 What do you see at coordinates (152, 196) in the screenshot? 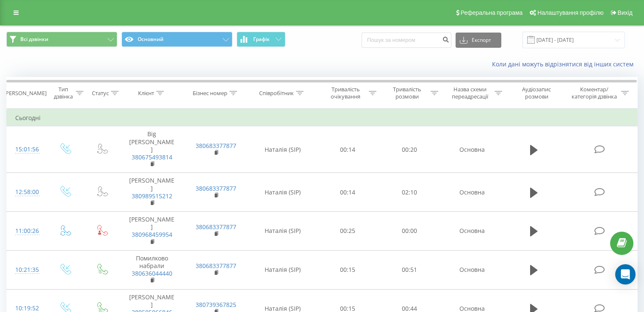
I see `a: 380989515212` at bounding box center [152, 196].